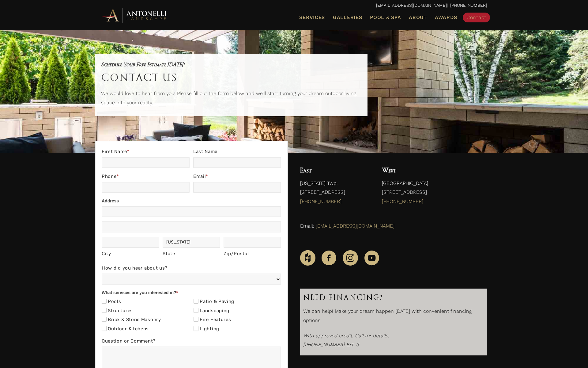 This screenshot has width=588, height=368. Describe the element at coordinates (476, 17) in the screenshot. I see `a: Contact` at that location.